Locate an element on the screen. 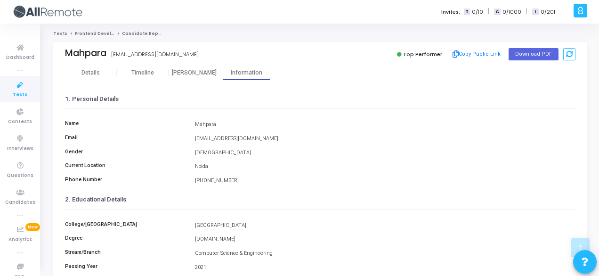 The width and height of the screenshot is (599, 276). button: Copy Public Link is located at coordinates (477, 54).